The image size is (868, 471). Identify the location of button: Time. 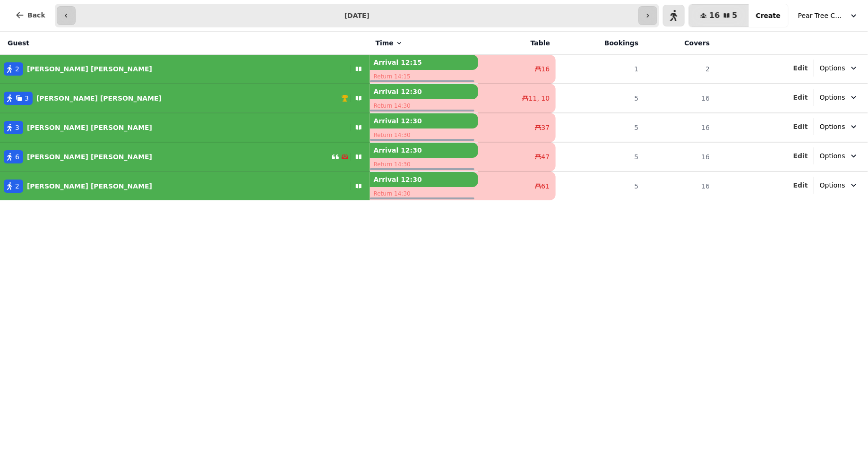
(390, 43).